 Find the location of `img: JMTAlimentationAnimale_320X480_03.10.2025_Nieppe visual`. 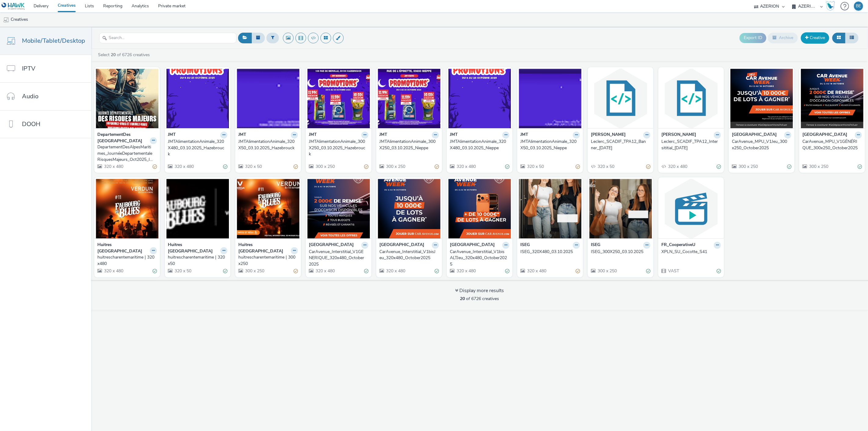

img: JMTAlimentationAnimale_320X480_03.10.2025_Nieppe visual is located at coordinates (479, 98).